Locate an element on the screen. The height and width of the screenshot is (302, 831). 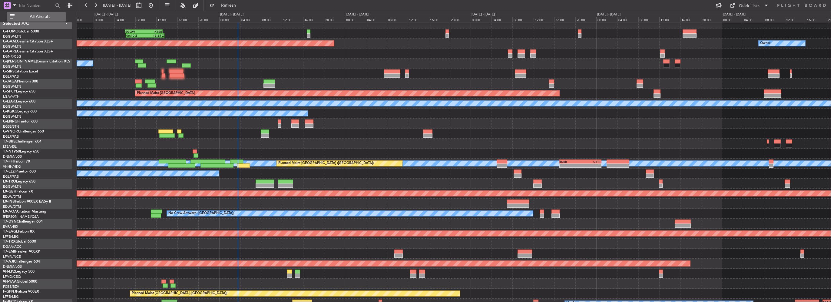
span: G-LEGC is located at coordinates (9, 101).